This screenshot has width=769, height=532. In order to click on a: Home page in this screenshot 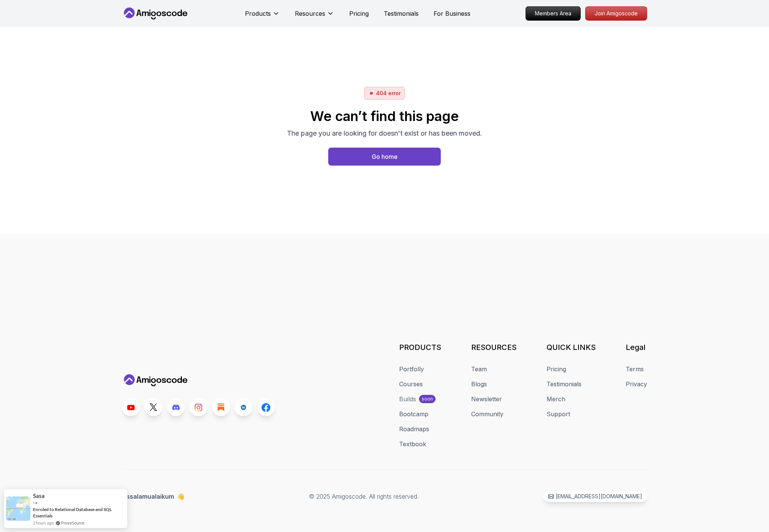, I will do `click(384, 157)`.